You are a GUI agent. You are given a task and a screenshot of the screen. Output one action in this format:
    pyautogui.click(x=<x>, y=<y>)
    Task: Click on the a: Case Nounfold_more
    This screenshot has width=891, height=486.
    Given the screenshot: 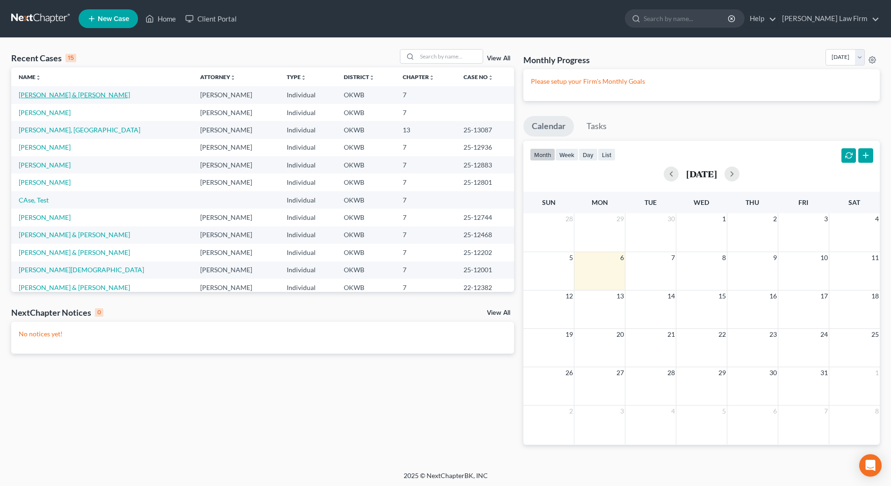 What is the action you would take?
    pyautogui.click(x=478, y=77)
    